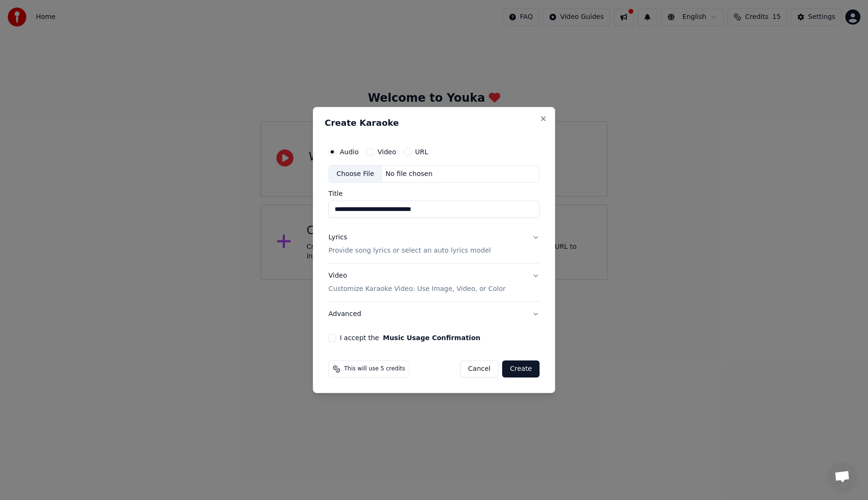  Describe the element at coordinates (337, 238) in the screenshot. I see `div: Lyrics` at that location.